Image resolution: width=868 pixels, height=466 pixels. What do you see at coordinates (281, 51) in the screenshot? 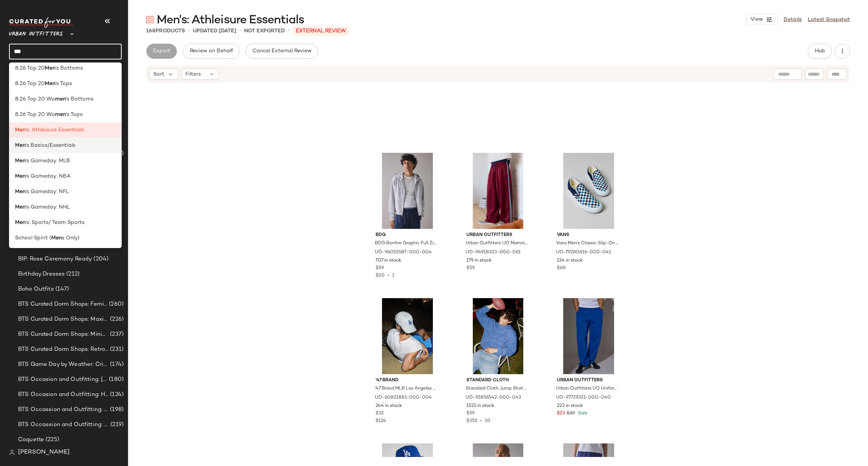
I see `span: Cancel External Review` at bounding box center [281, 51].